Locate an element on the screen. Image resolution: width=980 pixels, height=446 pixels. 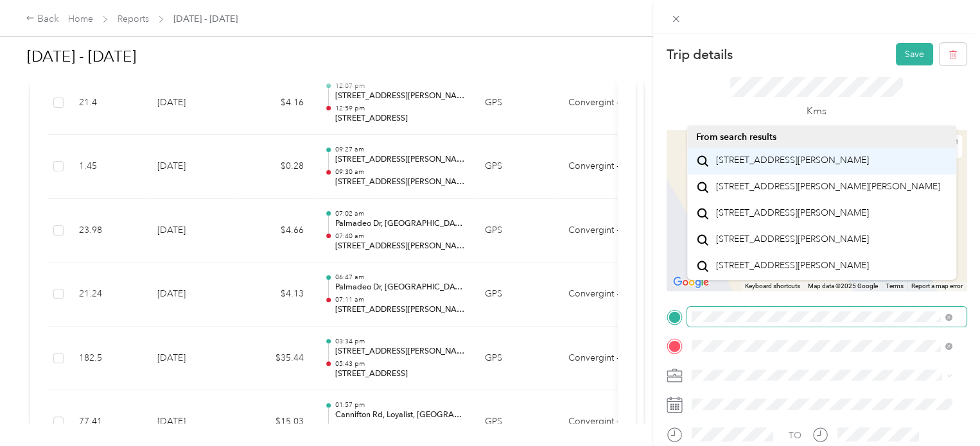
img: Google is located at coordinates (691, 282).